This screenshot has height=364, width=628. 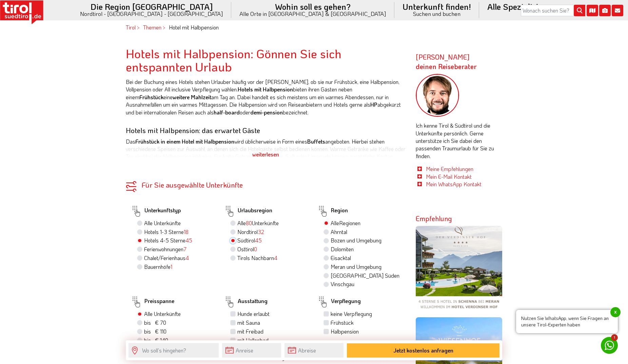 I want to click on img: frag-markus.png, so click(x=438, y=95).